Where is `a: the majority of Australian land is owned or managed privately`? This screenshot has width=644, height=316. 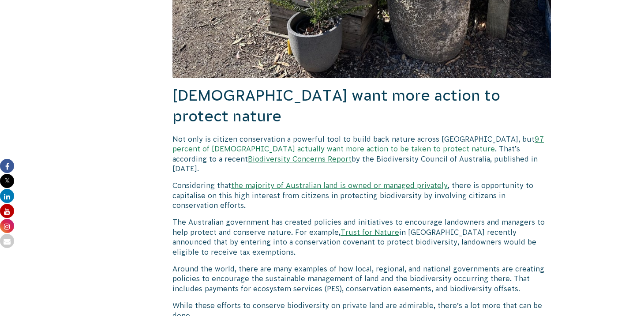 a: the majority of Australian land is owned or managed privately is located at coordinates (339, 185).